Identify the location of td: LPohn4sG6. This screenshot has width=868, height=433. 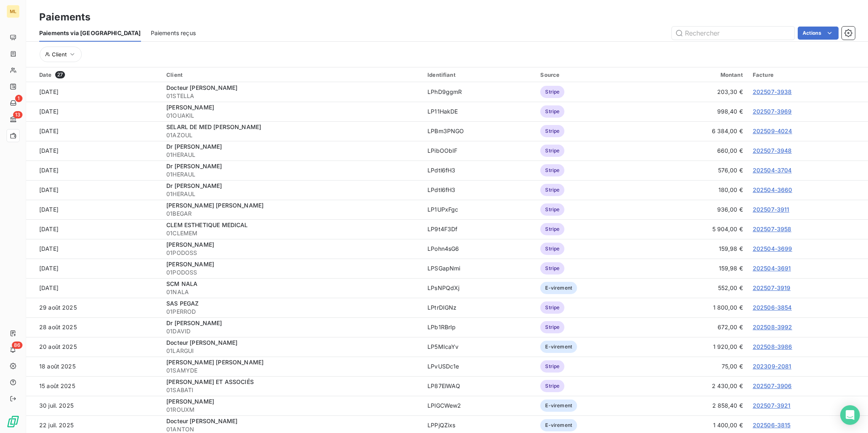
(478, 249).